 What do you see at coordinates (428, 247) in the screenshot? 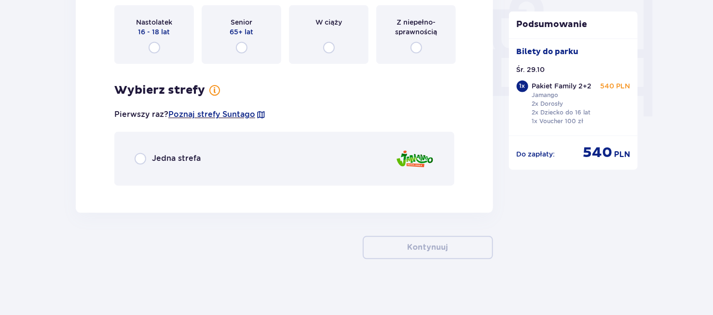
I see `p: Kontynuuj` at bounding box center [428, 247].